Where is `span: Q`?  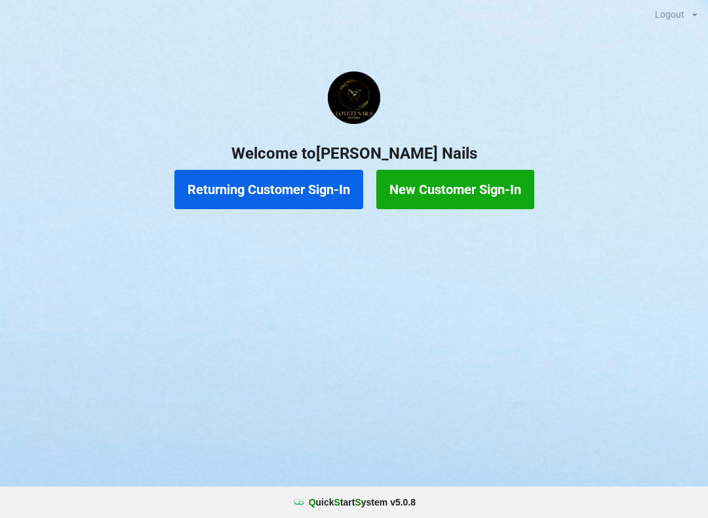
span: Q is located at coordinates (312, 502).